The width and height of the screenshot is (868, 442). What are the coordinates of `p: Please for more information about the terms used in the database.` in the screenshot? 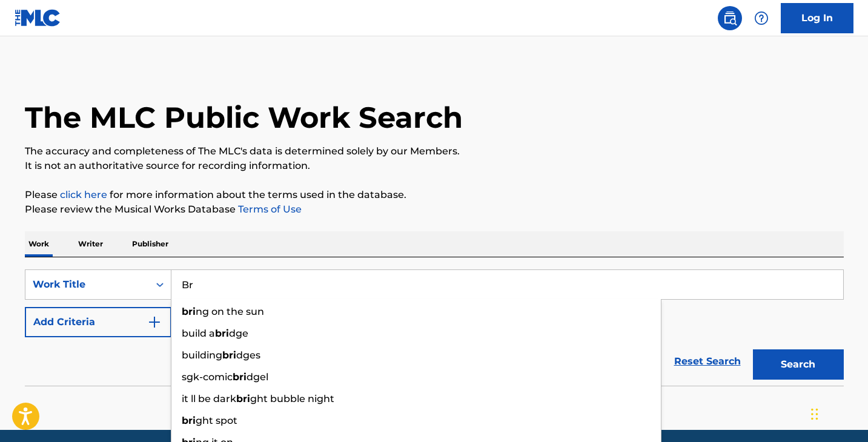 It's located at (434, 195).